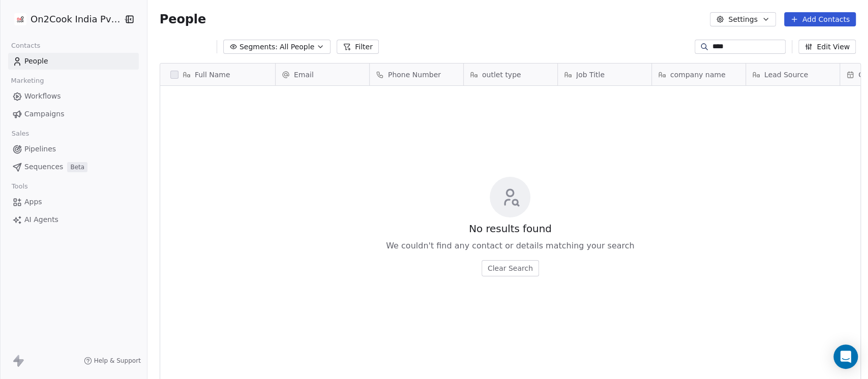  What do you see at coordinates (41, 149) in the screenshot?
I see `span: Pipelines` at bounding box center [41, 149].